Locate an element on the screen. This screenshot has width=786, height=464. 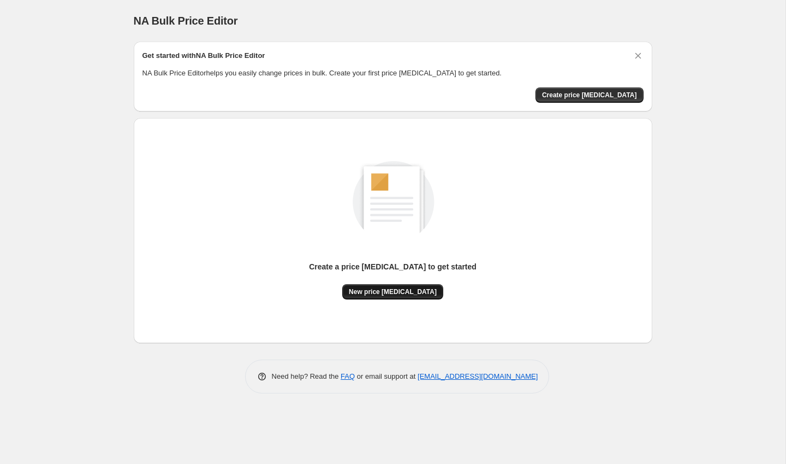
h2: Get started with NA Bulk Price Editor is located at coordinates (204, 56).